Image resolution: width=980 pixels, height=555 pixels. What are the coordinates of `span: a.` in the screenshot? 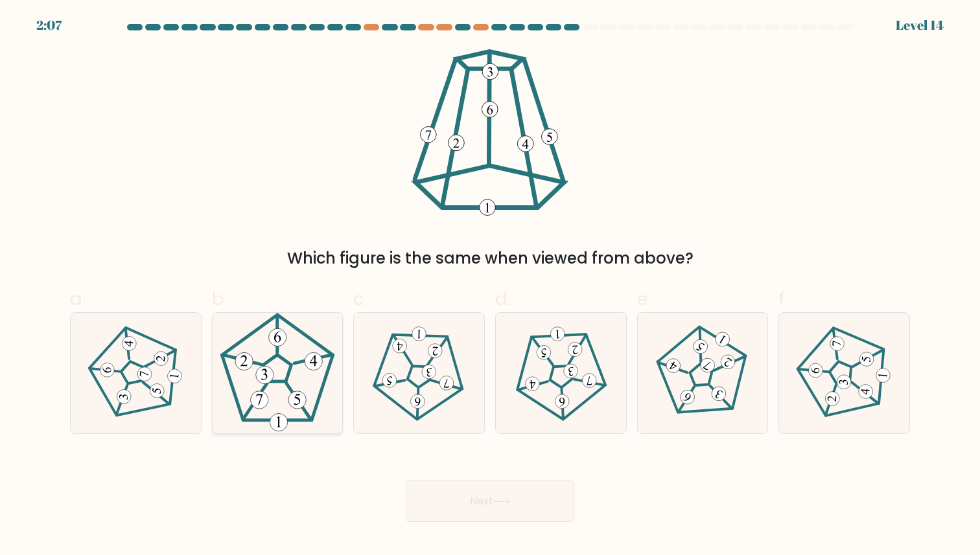 It's located at (77, 298).